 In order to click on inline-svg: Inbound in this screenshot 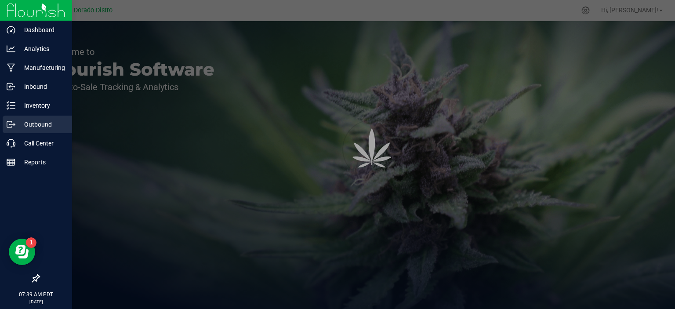, I will do `click(11, 87)`.